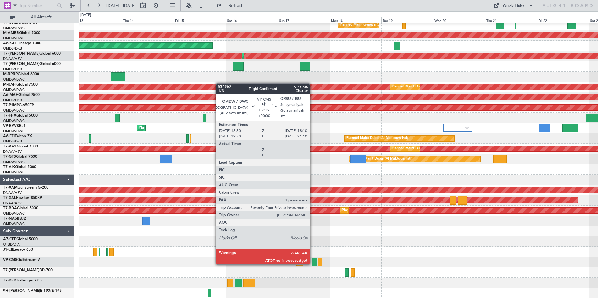  Describe the element at coordinates (20, 167) in the screenshot. I see `a: T7-AIXGlobal 5000` at that location.